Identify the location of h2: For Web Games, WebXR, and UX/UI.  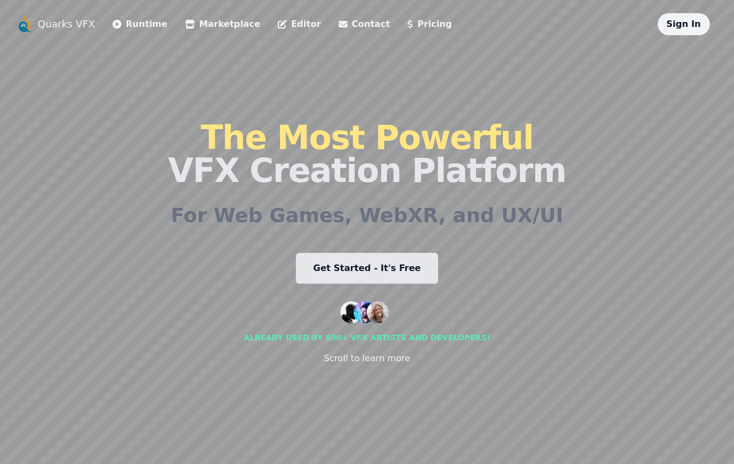
(367, 215).